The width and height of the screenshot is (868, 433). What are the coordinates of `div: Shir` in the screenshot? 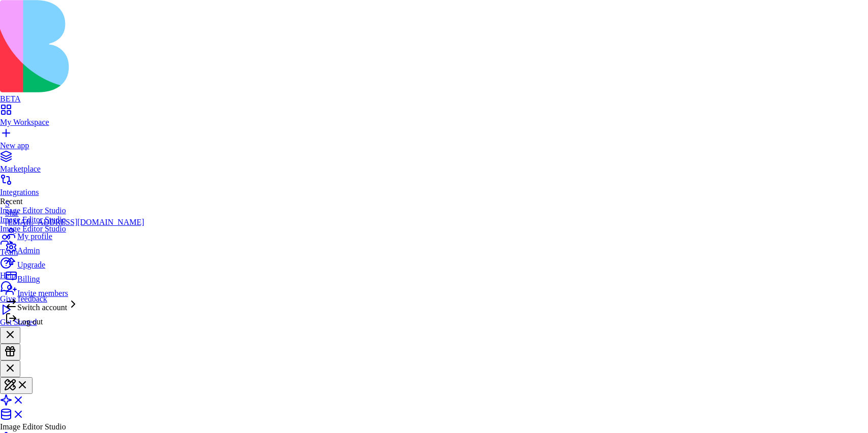 It's located at (75, 214).